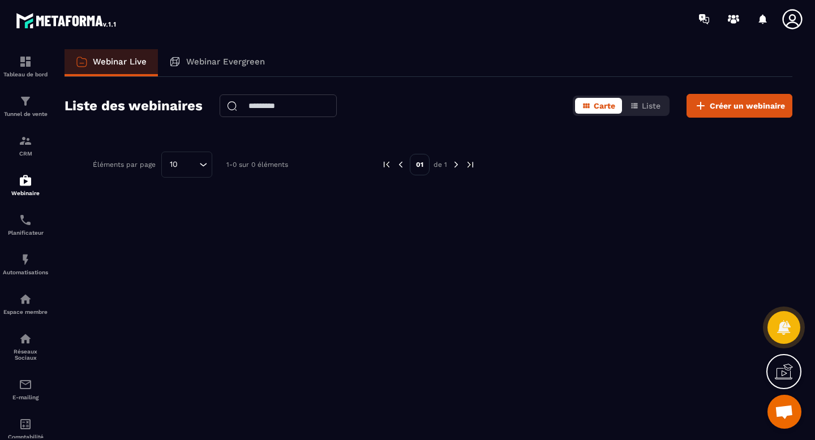 This screenshot has height=440, width=815. What do you see at coordinates (257, 165) in the screenshot?
I see `p: 1-0 sur 0 éléments` at bounding box center [257, 165].